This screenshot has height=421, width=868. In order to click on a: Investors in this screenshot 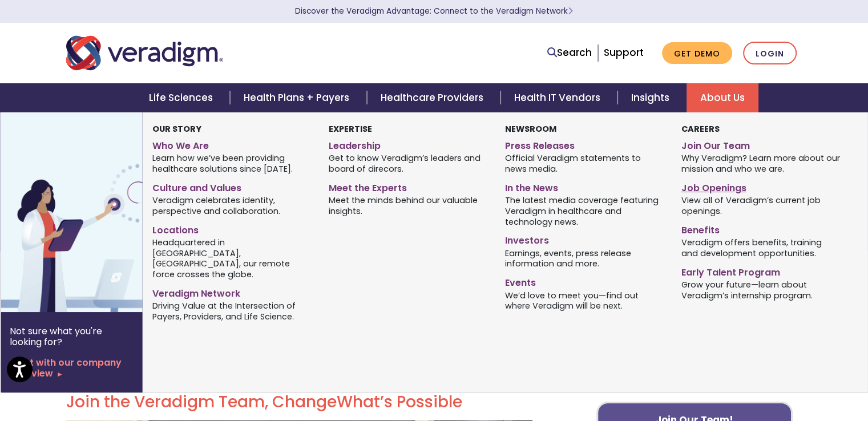, I will do `click(584, 238)`.